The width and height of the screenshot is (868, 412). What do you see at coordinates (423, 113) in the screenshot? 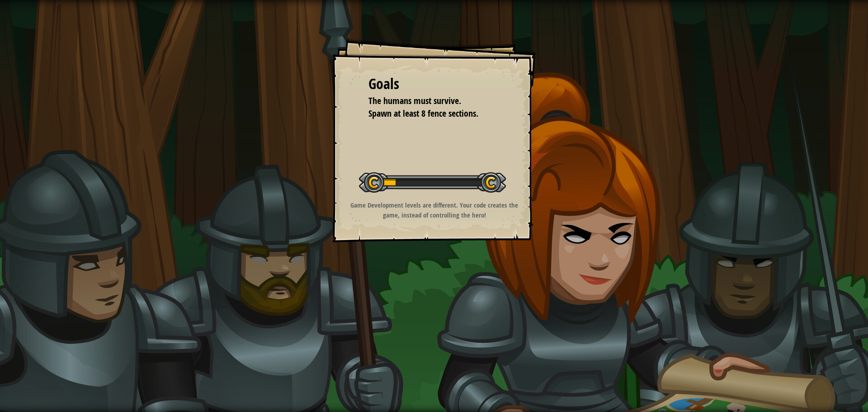
I see `span: Spawn at least 8 fence sections.` at bounding box center [423, 113].